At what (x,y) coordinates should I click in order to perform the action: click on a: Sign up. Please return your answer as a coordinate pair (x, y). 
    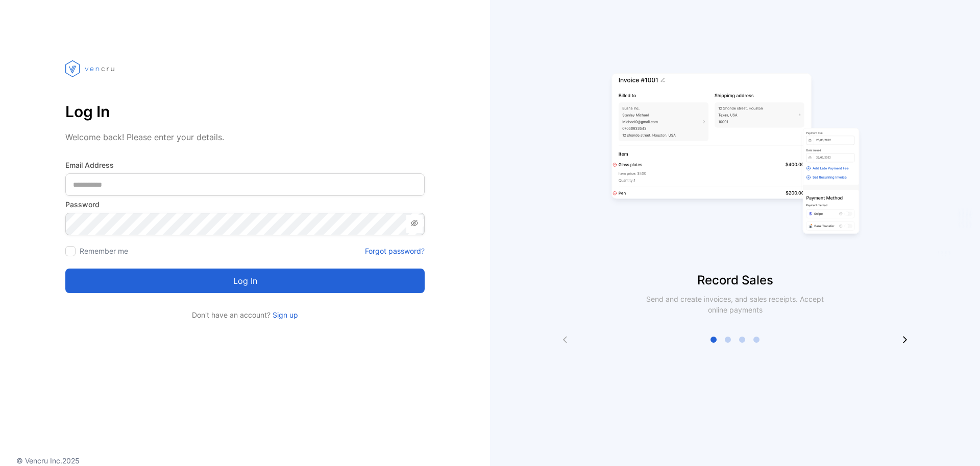
    Looking at the image, I should click on (285, 314).